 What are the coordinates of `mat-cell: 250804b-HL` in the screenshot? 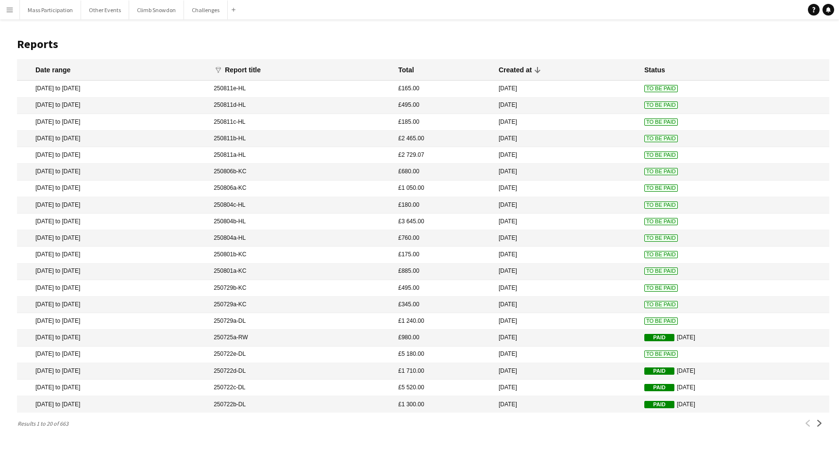 It's located at (301, 222).